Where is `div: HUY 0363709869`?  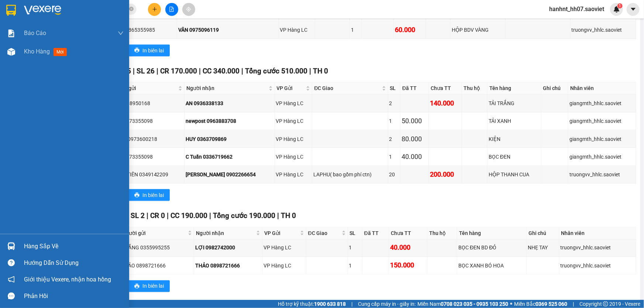 div: HUY 0363709869 is located at coordinates (229, 139).